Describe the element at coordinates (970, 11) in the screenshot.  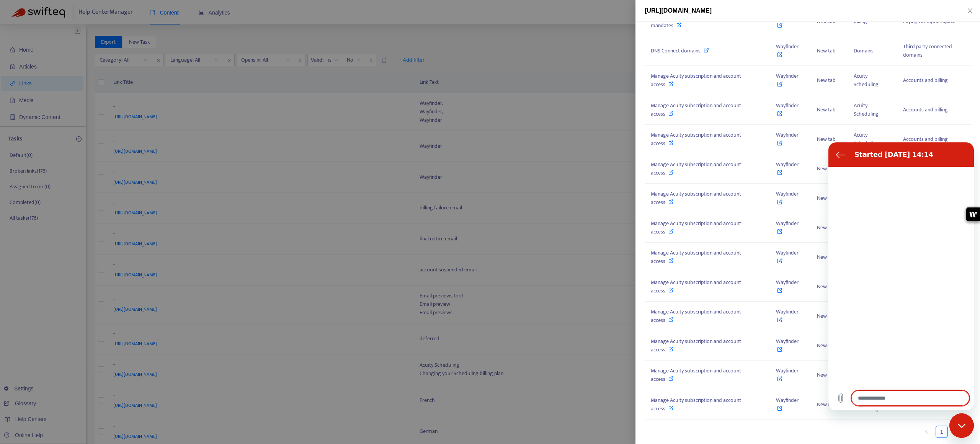
I see `button: Close` at that location.